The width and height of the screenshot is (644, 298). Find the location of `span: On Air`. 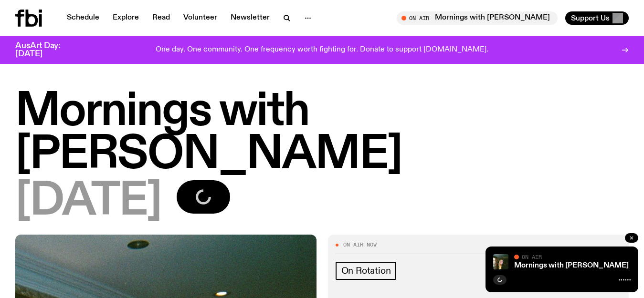

span: On Air is located at coordinates (532, 257).